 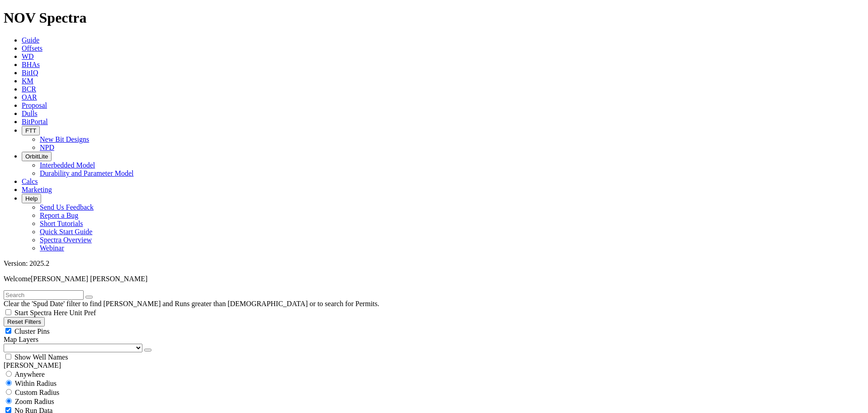 I want to click on span: Within Radius, so click(x=36, y=383).